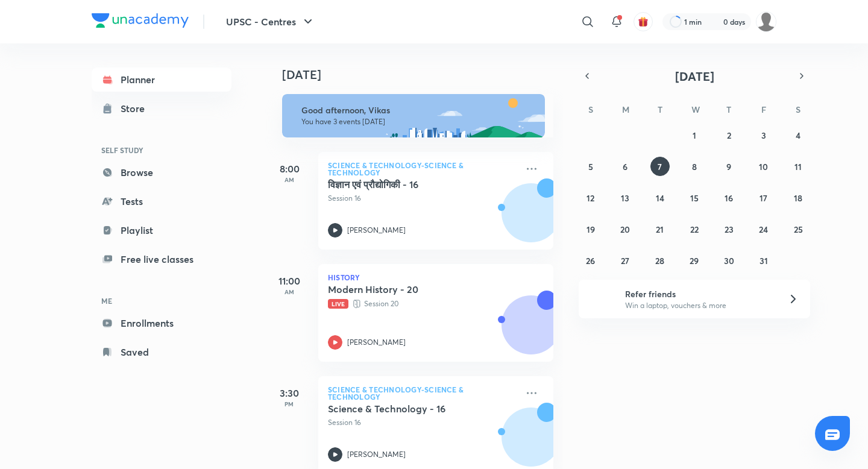  I want to click on h6: Refer friends, so click(700, 294).